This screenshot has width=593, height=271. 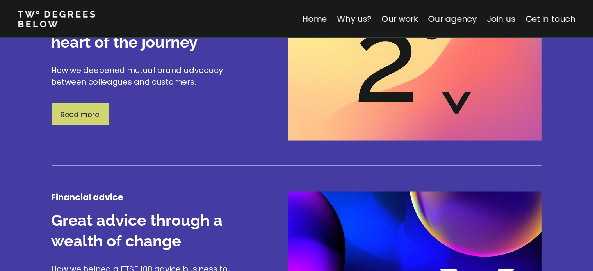 I want to click on a: Home, so click(x=314, y=19).